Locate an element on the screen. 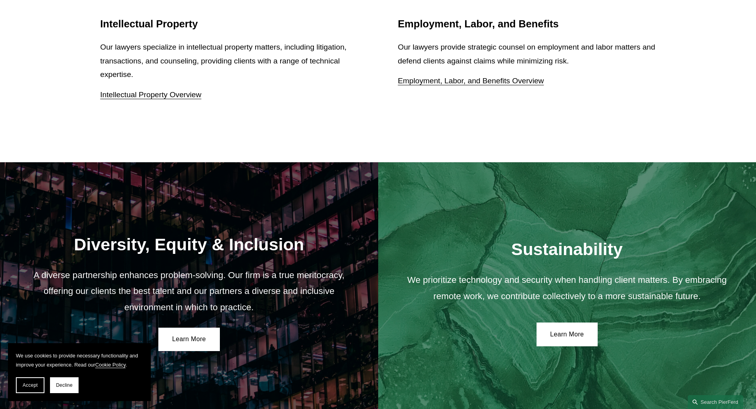 This screenshot has width=756, height=409. button: Accept is located at coordinates (30, 385).